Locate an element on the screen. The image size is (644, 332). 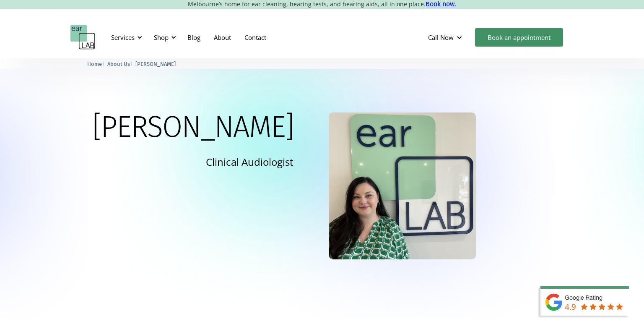
p: Clinical Audiologist is located at coordinates (250, 162).